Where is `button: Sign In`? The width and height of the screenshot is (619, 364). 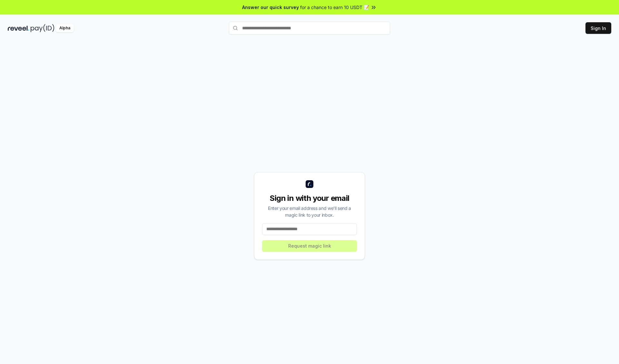
button: Sign In is located at coordinates (598, 28).